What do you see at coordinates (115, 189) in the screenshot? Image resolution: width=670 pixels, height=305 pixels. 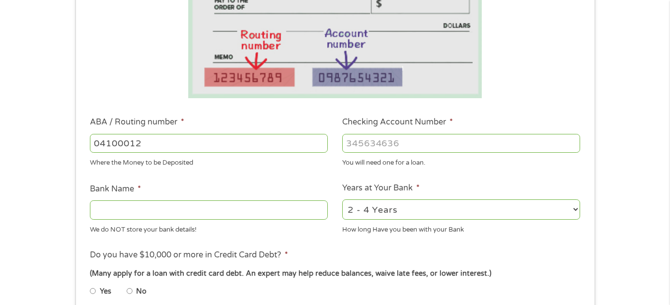 I see `label: Bank Name` at bounding box center [115, 189].